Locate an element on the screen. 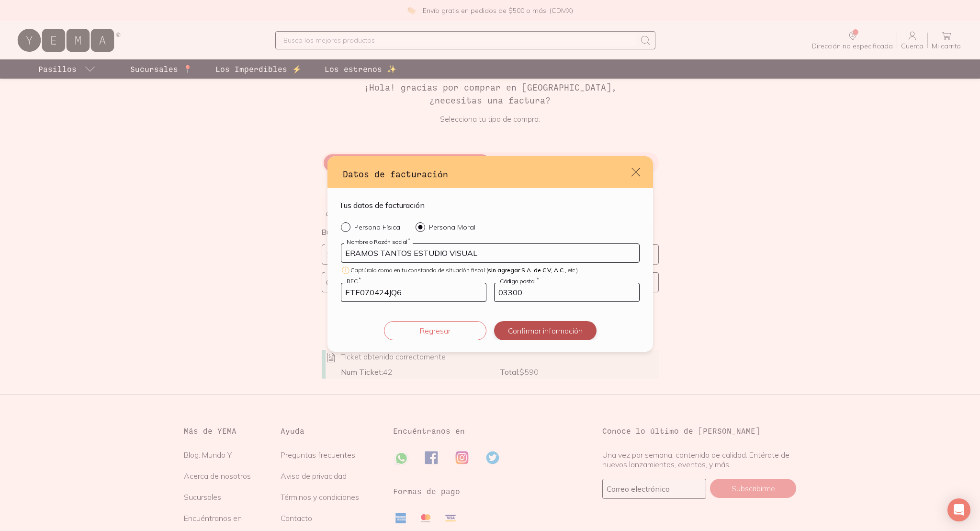 The width and height of the screenshot is (980, 531). div: Open Intercom Messenger is located at coordinates (959, 510).